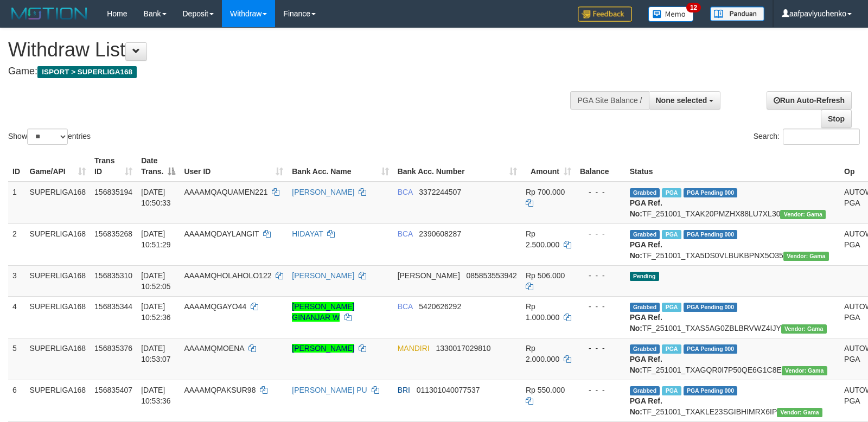 This screenshot has width=868, height=422. Describe the element at coordinates (545, 390) in the screenshot. I see `span: Rp 550.000` at that location.